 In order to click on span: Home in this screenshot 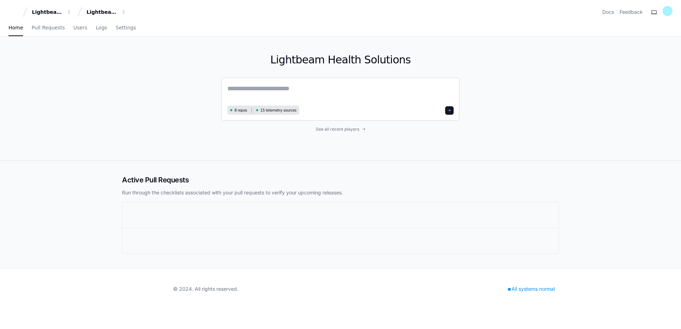, I will do `click(16, 28)`.